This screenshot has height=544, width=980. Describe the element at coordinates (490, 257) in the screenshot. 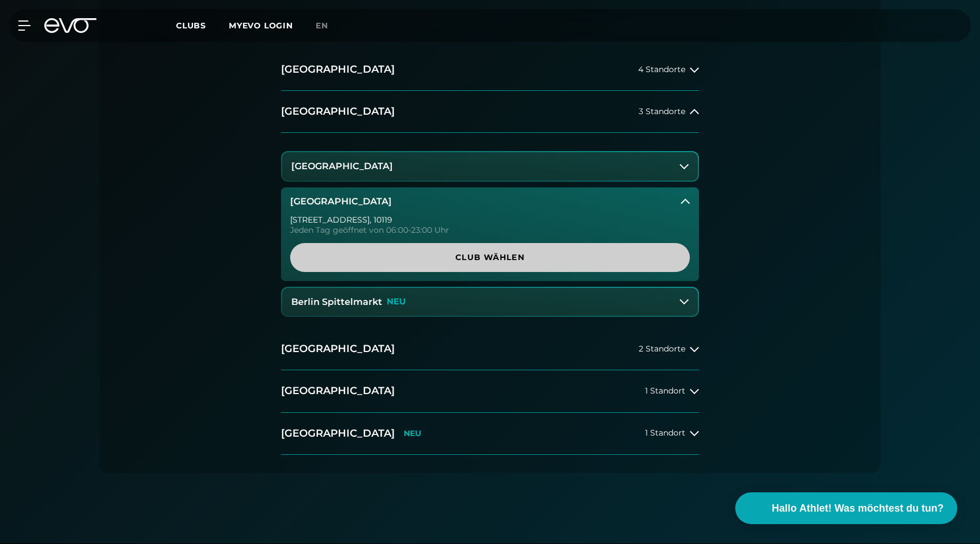

I see `a: Club wählen` at that location.